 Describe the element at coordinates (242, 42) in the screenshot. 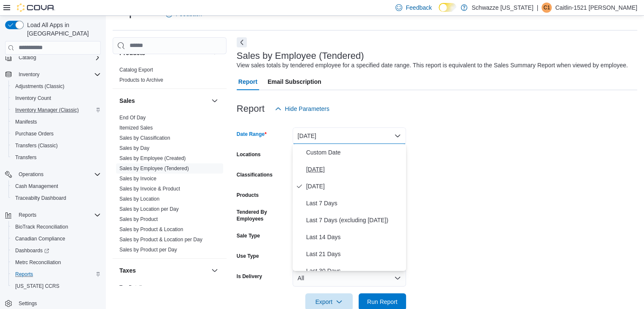

I see `button: Next` at that location.